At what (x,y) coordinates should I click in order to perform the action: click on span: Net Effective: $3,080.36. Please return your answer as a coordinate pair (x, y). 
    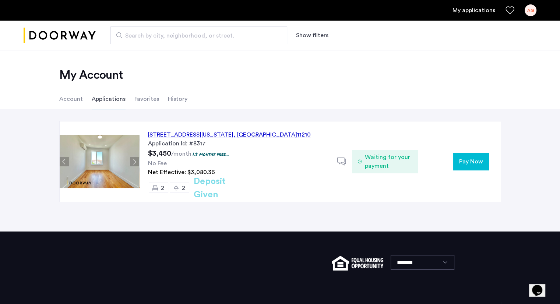
    Looking at the image, I should click on (181, 172).